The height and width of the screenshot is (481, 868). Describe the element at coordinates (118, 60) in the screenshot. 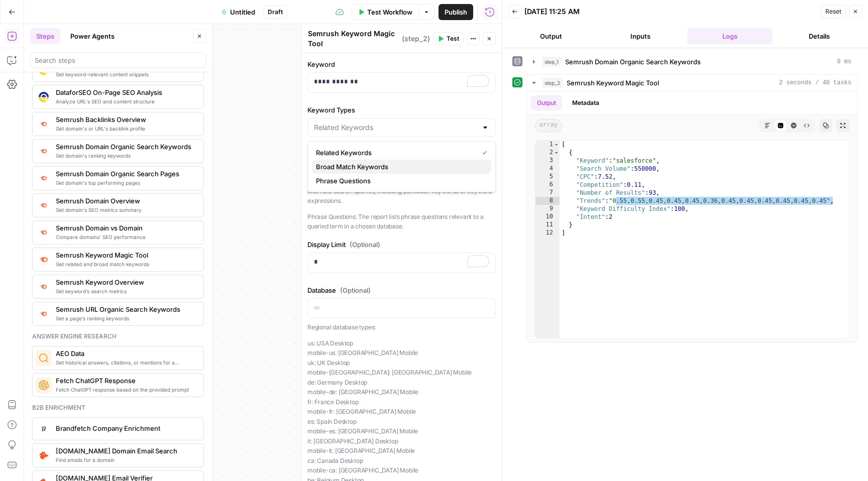

I see `input: Search steps` at that location.